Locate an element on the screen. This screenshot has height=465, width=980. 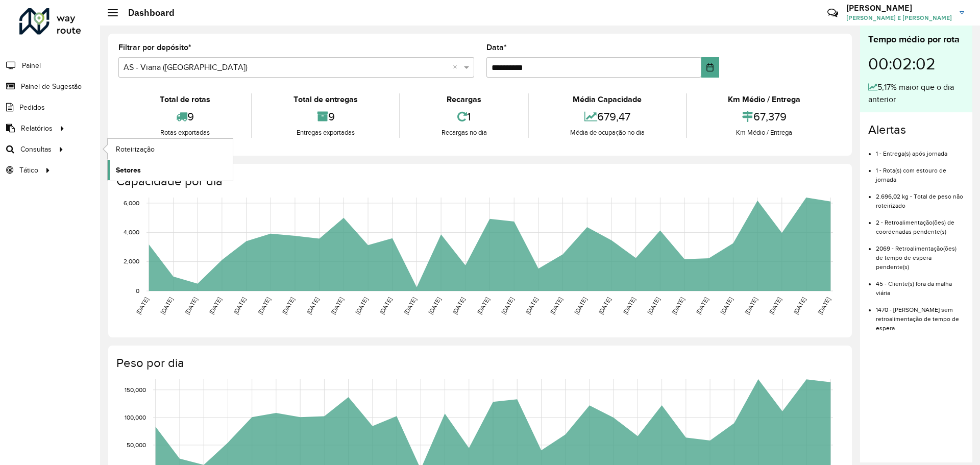
div: Entregas exportadas is located at coordinates (325, 132).